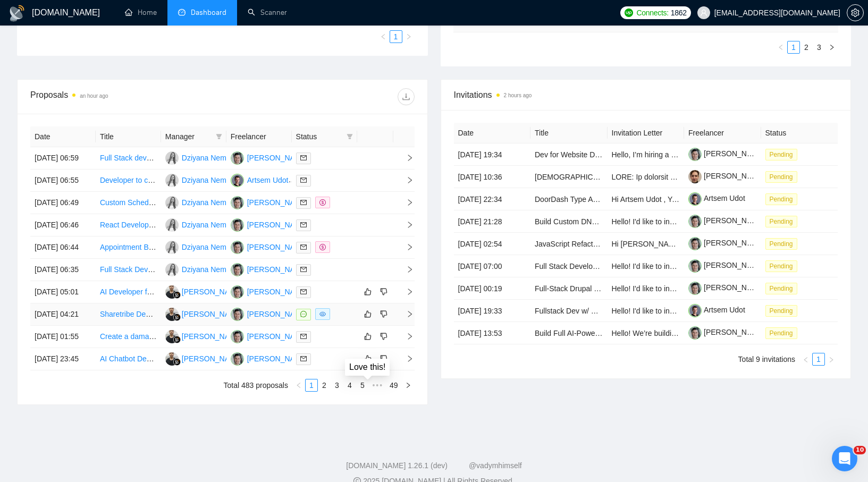 Image resolution: width=868 pixels, height=482 pixels. Describe the element at coordinates (177, 295) in the screenshot. I see `img: gigradar-bm.png` at that location.